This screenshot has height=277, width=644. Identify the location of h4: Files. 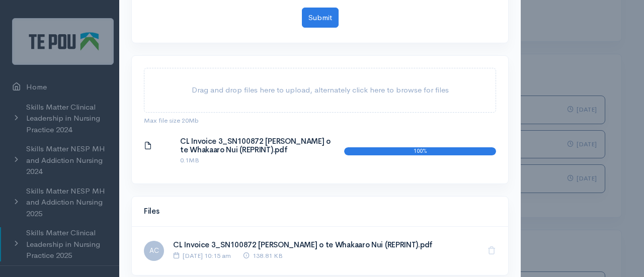
(320, 211).